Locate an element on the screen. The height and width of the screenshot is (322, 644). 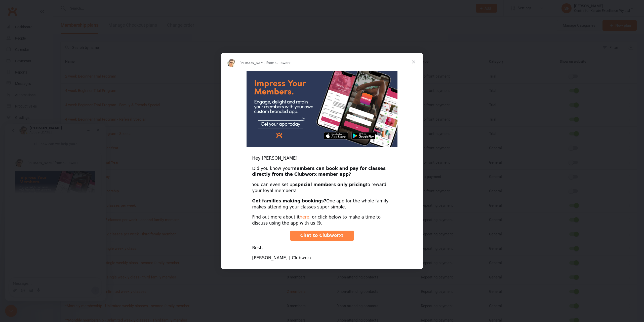
a: Chat to Clubworx! is located at coordinates (322, 236).